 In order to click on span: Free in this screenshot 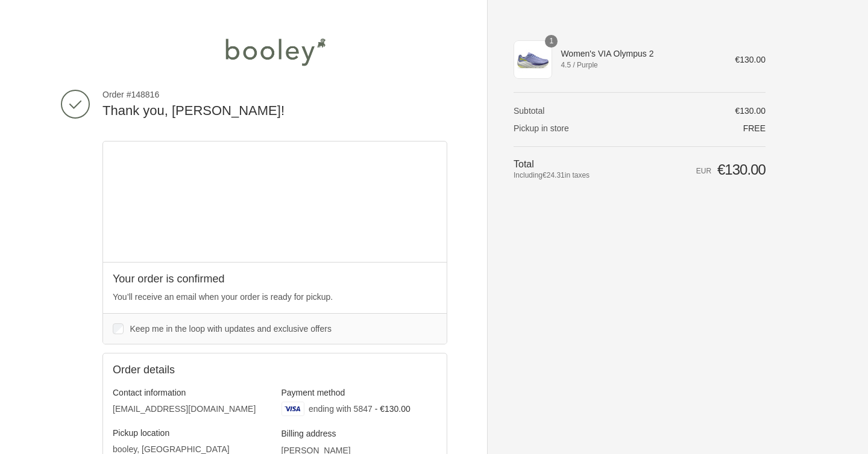, I will do `click(754, 129)`.